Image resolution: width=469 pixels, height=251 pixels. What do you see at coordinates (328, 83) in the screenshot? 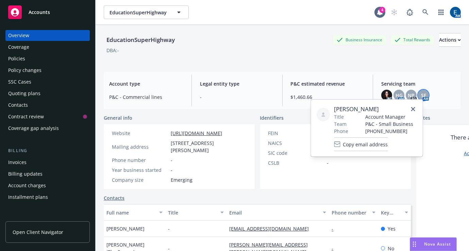
I see `span: P&C estimated revenue` at bounding box center [328, 83].